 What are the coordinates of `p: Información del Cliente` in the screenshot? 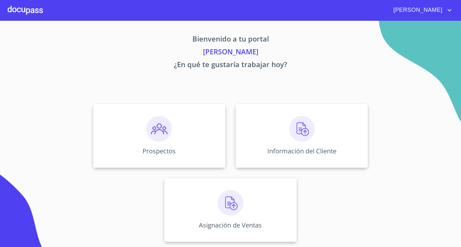 It's located at (302, 151).